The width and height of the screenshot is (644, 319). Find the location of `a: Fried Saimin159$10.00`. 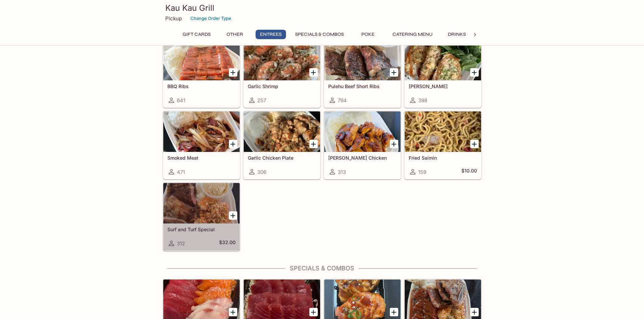

a: Fried Saimin159$10.00 is located at coordinates (443, 145).